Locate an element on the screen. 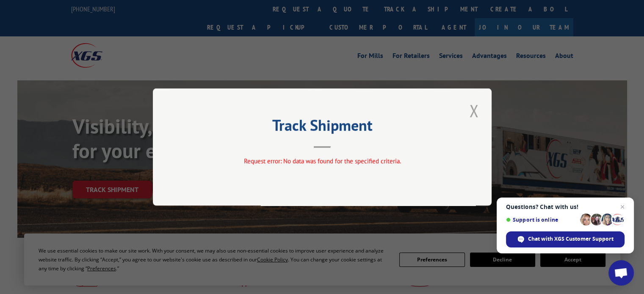  span: Questions? Chat with us! is located at coordinates (565, 207).